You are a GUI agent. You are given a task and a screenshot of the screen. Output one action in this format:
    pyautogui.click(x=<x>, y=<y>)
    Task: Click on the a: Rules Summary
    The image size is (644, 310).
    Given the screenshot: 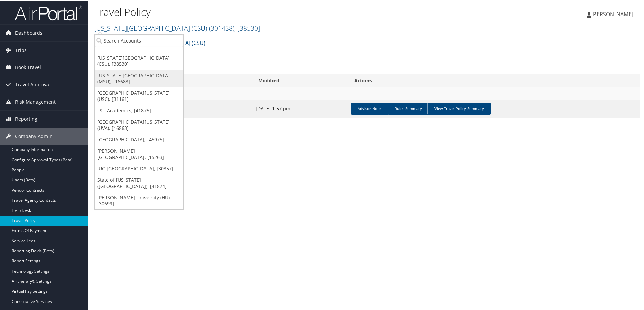 What is the action you would take?
    pyautogui.click(x=408, y=108)
    